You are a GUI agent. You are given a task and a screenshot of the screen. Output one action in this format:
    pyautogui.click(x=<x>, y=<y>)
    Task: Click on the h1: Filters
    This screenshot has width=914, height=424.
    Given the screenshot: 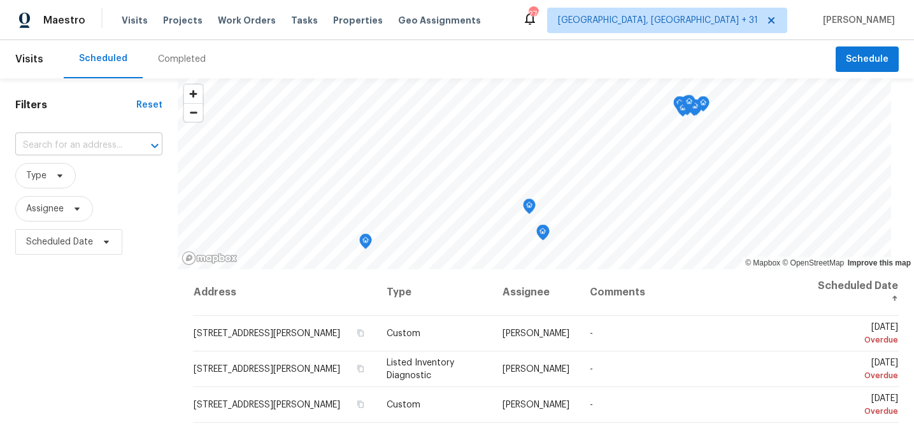 What is the action you would take?
    pyautogui.click(x=76, y=105)
    